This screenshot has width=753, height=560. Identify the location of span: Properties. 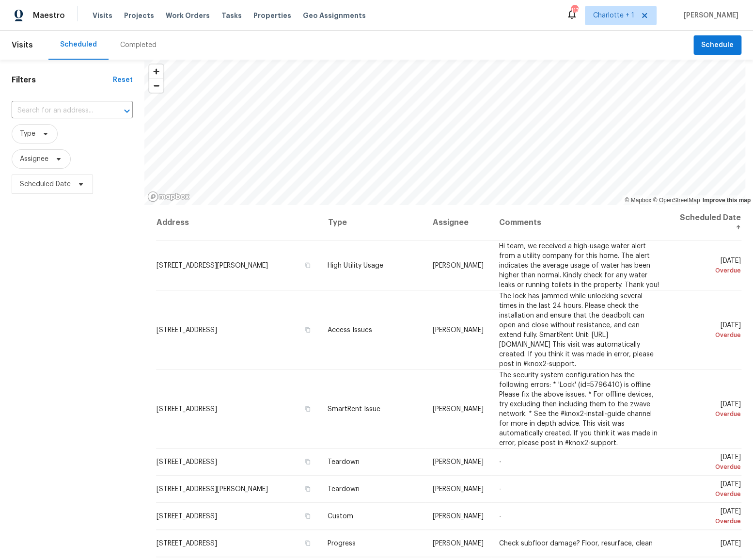
(272, 16).